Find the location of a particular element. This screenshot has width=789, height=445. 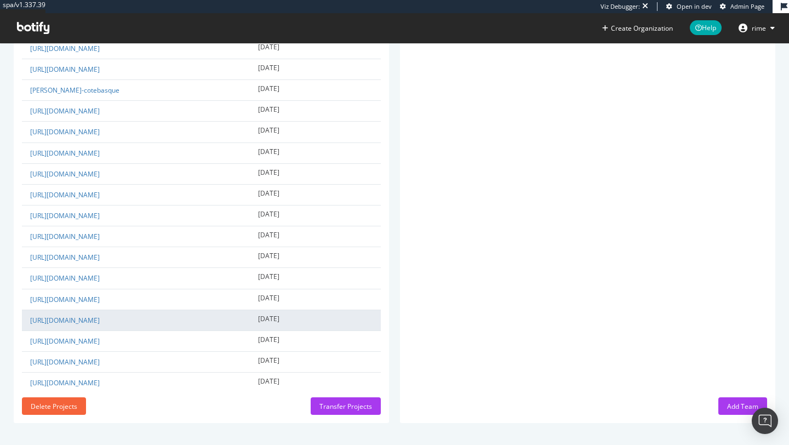

span: Help is located at coordinates (705, 27).